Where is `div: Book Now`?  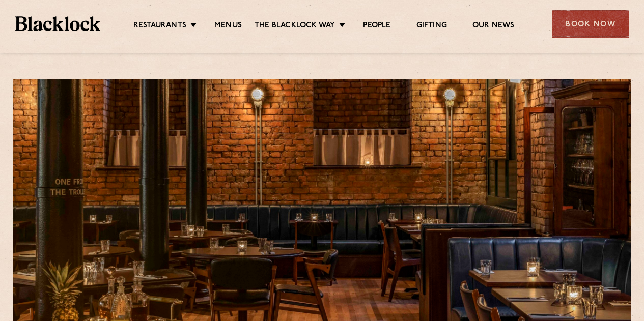 div: Book Now is located at coordinates (590, 23).